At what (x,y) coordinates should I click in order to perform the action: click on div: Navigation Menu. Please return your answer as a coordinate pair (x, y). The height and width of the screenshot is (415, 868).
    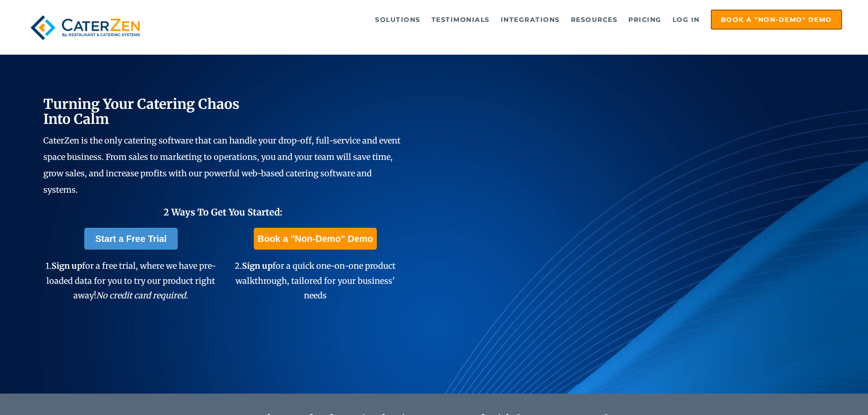
    Looking at the image, I should click on (504, 20).